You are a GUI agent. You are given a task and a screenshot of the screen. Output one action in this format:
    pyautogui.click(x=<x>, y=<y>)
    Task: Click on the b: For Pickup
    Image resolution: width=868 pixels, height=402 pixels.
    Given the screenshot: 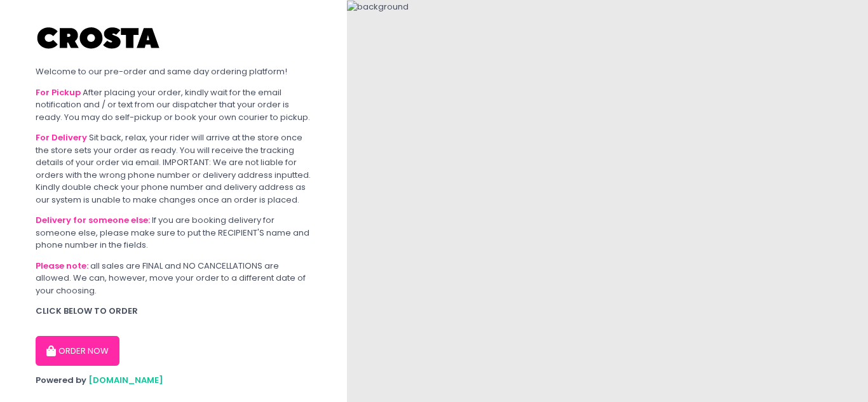 What is the action you would take?
    pyautogui.click(x=58, y=92)
    